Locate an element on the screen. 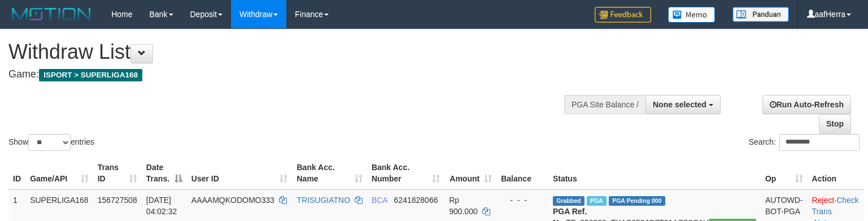 The width and height of the screenshot is (868, 221). span: 156727508 is located at coordinates (117, 200).